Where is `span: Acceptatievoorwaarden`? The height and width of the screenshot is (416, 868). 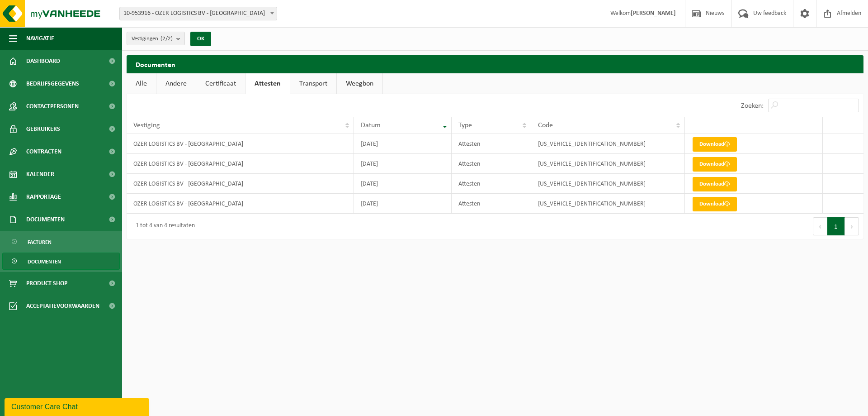
span: Acceptatievoorwaarden is located at coordinates (63, 306).